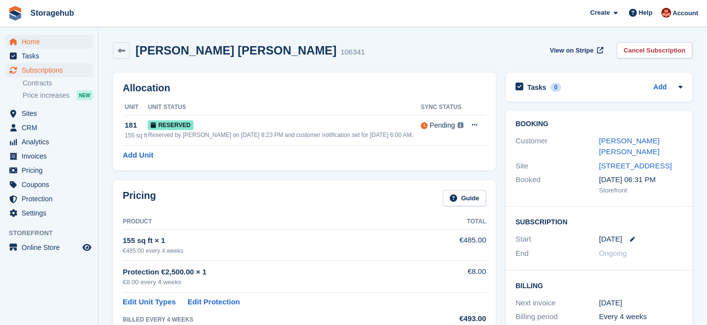 The image size is (707, 325). What do you see at coordinates (213, 302) in the screenshot?
I see `a: Edit Protection` at bounding box center [213, 302].